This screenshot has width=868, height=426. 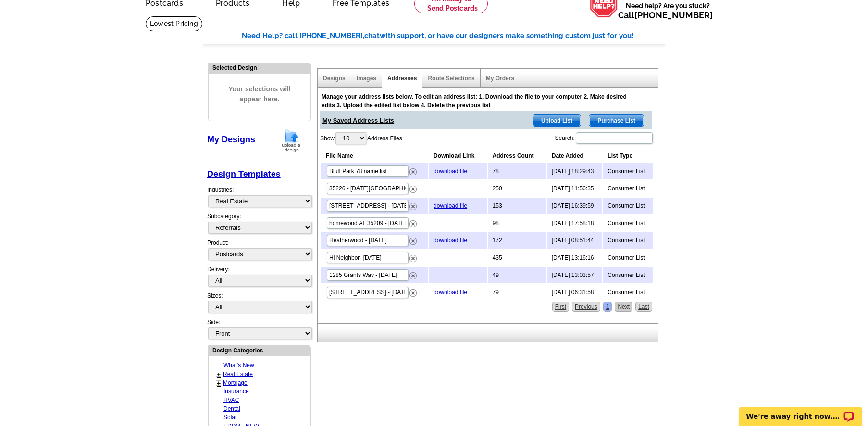 What do you see at coordinates (628, 156) in the screenshot?
I see `th: List Type` at bounding box center [628, 156].